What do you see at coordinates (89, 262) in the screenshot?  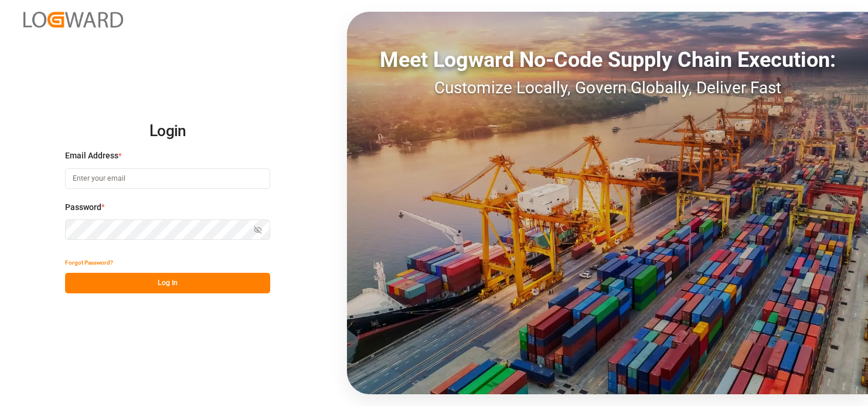 I see `button: Forgot Password?` at bounding box center [89, 262].